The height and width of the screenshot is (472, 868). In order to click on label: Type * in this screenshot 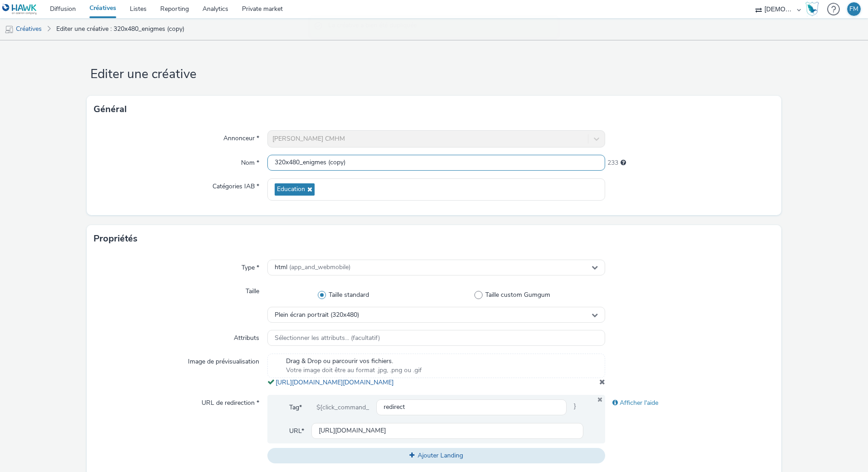, I will do `click(251, 266)`.